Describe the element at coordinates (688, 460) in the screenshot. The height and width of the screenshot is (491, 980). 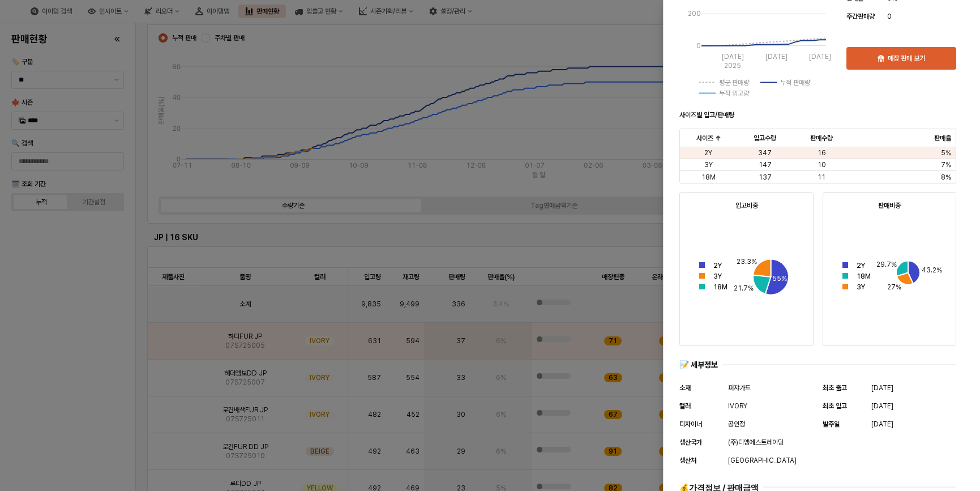
I see `span: 생산처` at that location.